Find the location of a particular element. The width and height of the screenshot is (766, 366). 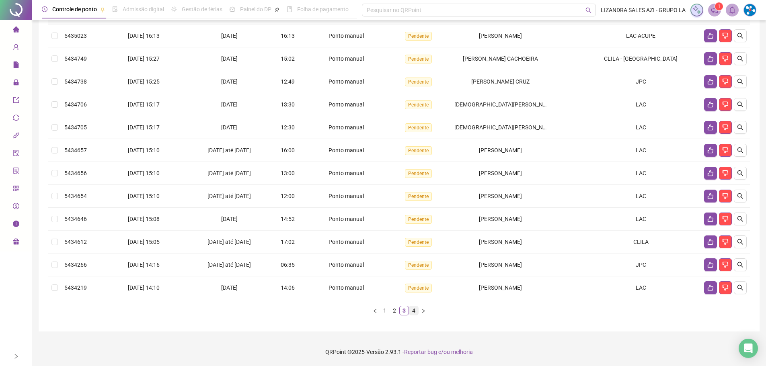

div: Open Intercom Messenger is located at coordinates (748, 349).